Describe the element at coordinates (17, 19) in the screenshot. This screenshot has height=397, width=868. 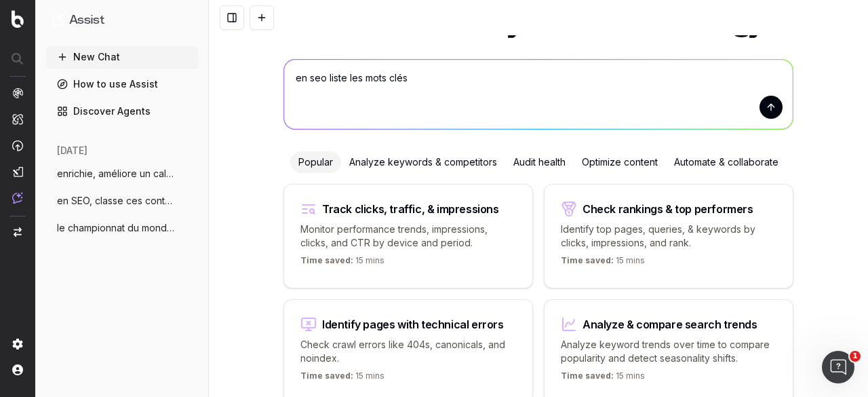
I see `img: Botify logo` at that location.